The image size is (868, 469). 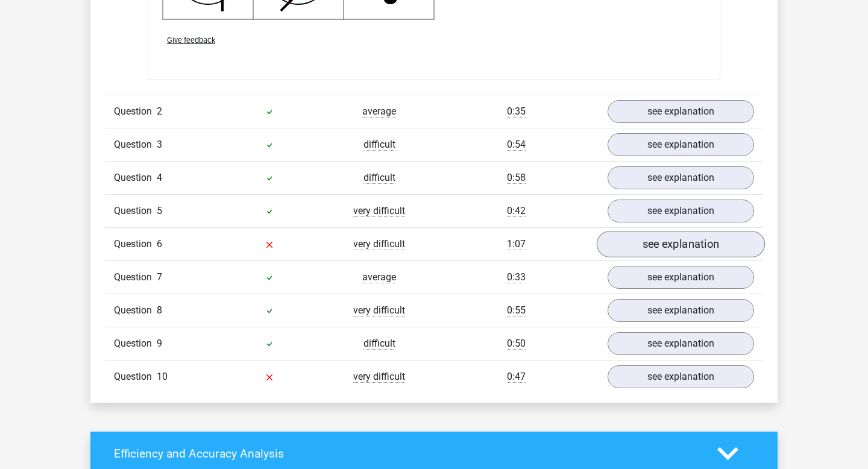 I want to click on span: 3, so click(x=159, y=144).